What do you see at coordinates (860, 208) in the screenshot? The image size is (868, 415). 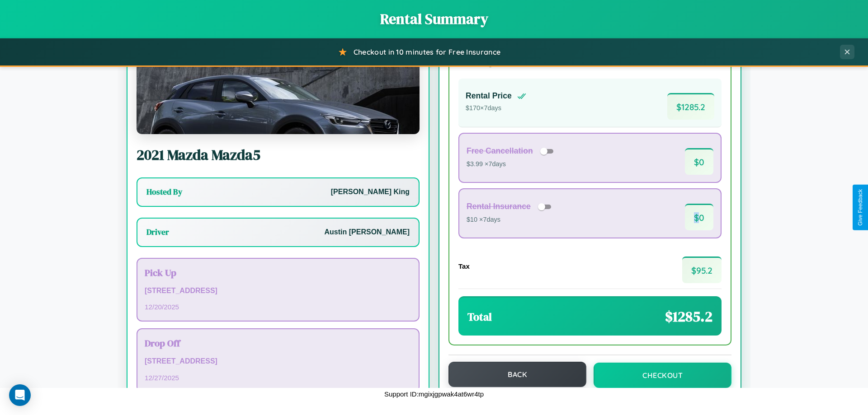 I see `div: Give Feedback` at bounding box center [860, 208].